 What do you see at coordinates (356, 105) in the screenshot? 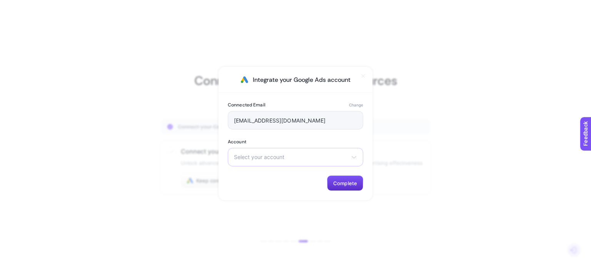
I see `button: Change` at bounding box center [356, 105].